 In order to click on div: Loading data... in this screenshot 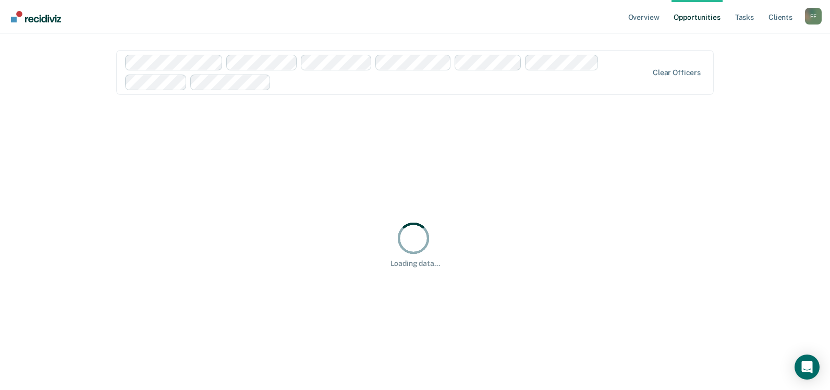, I will do `click(415, 263)`.